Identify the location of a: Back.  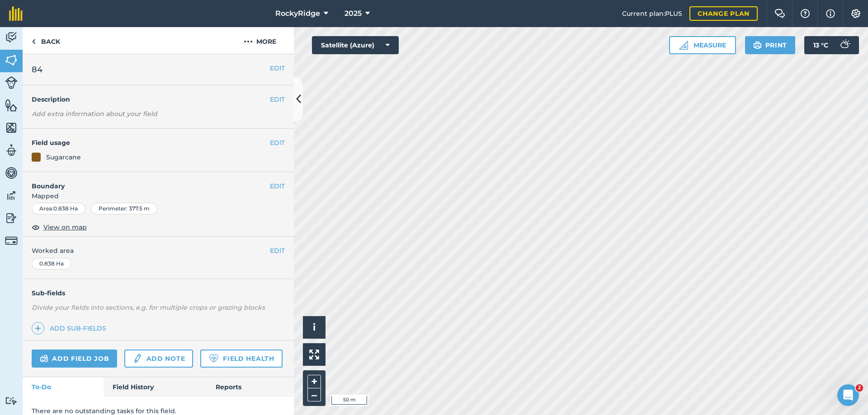
(46, 40).